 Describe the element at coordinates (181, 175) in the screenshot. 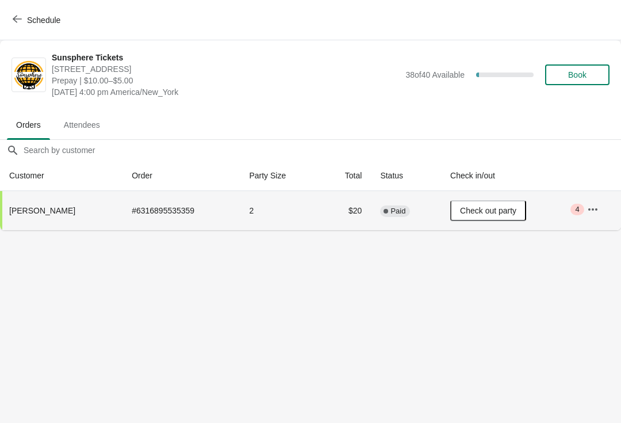

I see `th: Order` at that location.